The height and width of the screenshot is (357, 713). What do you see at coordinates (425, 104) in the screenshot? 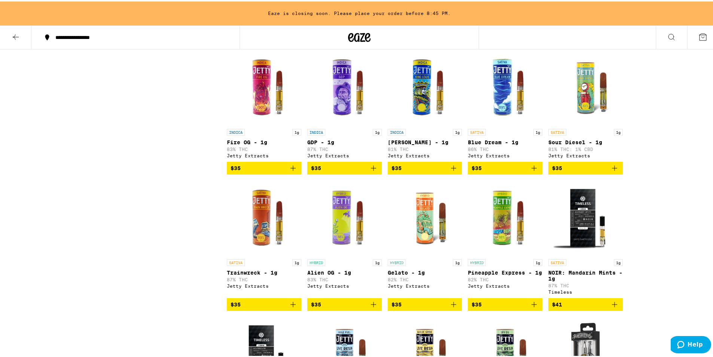
I see `a: Open page for King Louis - 1g from Jetty Extracts` at bounding box center [425, 104].